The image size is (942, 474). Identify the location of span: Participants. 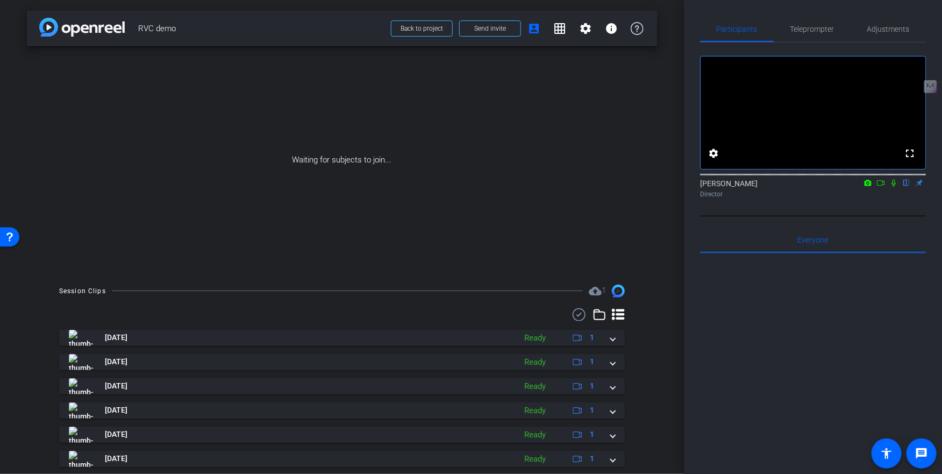
(737, 29).